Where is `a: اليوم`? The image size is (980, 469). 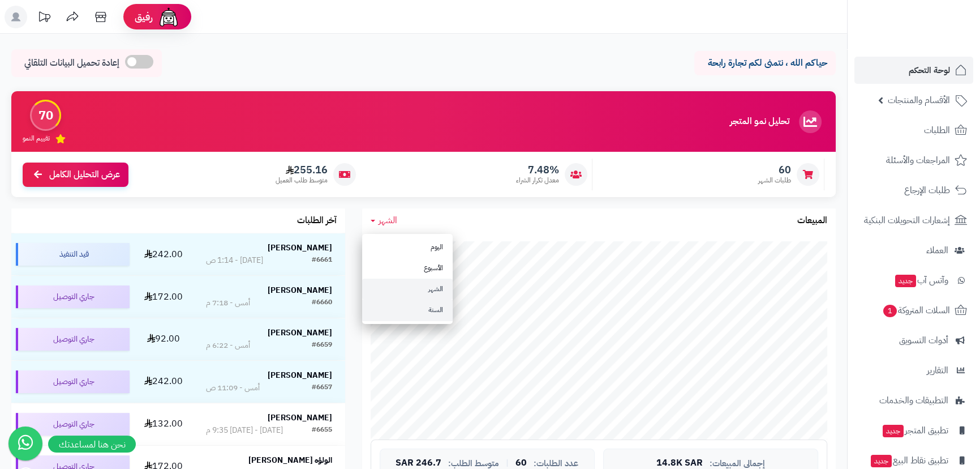 a: اليوم is located at coordinates (407, 246).